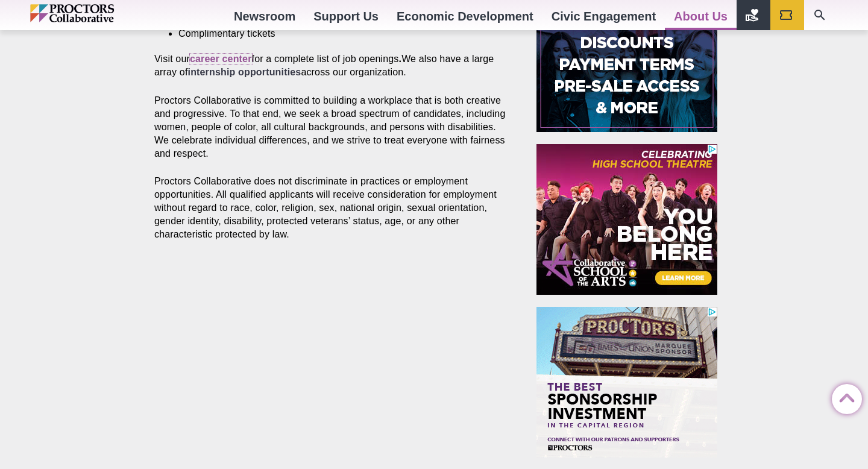 This screenshot has height=469, width=868. I want to click on strong: career center, so click(221, 58).